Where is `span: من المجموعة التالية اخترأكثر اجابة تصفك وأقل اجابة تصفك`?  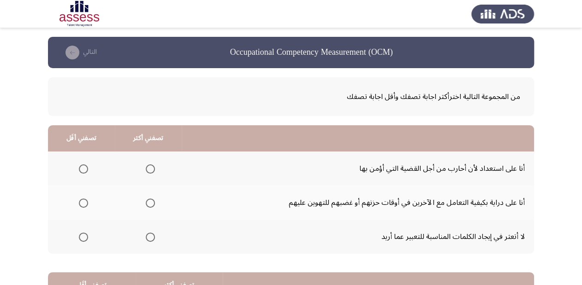 span: من المجموعة التالية اخترأكثر اجابة تصفك وأقل اجابة تصفك is located at coordinates (291, 97).